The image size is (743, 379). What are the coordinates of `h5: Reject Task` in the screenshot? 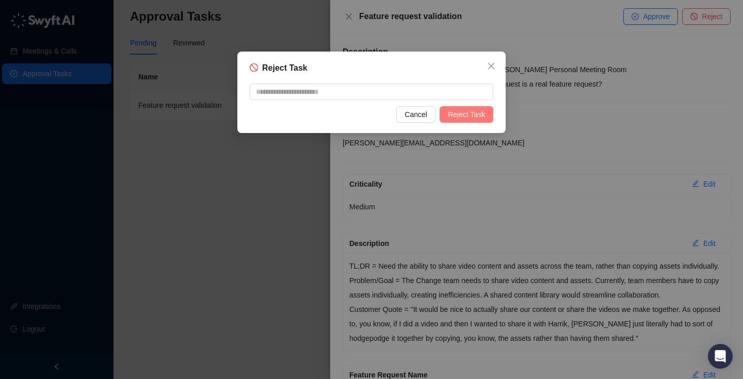 It's located at (285, 68).